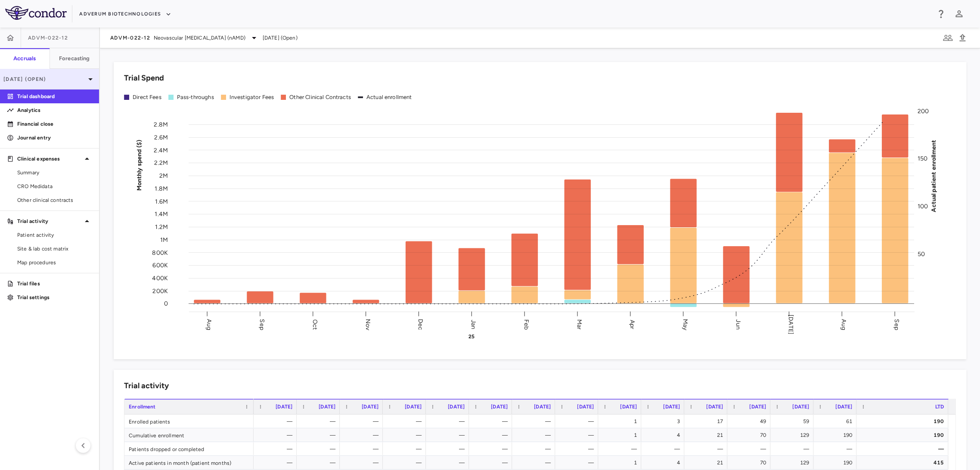 The width and height of the screenshot is (980, 470). I want to click on tspan: 100, so click(923, 206).